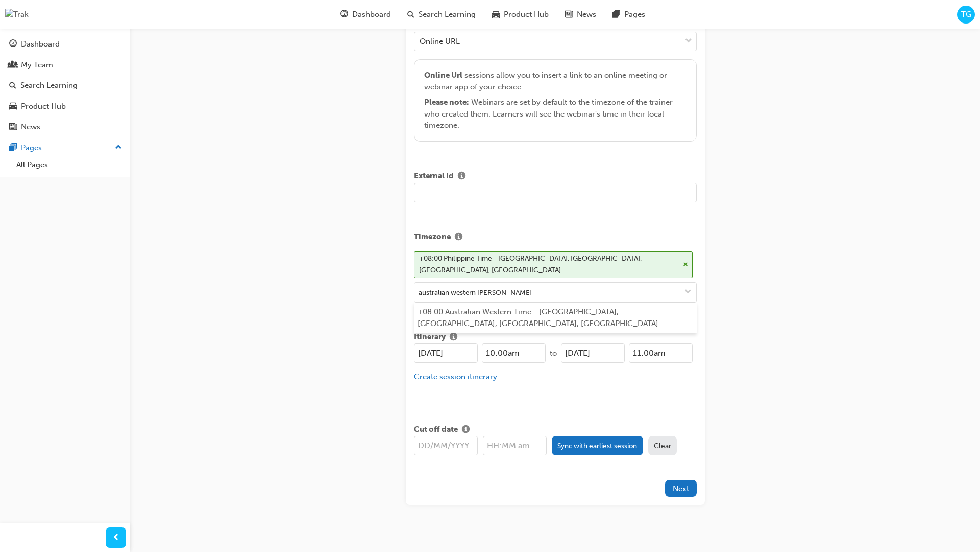 This screenshot has height=552, width=980. What do you see at coordinates (433, 237) in the screenshot?
I see `span: Timezone` at bounding box center [433, 237].